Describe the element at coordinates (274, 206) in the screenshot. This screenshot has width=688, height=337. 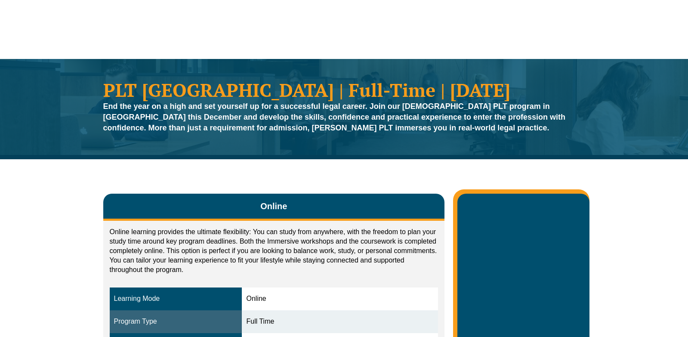
I see `span: Online` at that location.